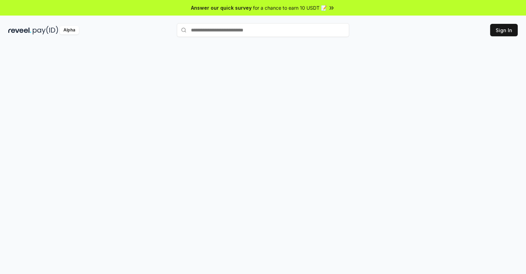 The width and height of the screenshot is (526, 274). Describe the element at coordinates (221, 8) in the screenshot. I see `span: Answer our quick survey` at that location.